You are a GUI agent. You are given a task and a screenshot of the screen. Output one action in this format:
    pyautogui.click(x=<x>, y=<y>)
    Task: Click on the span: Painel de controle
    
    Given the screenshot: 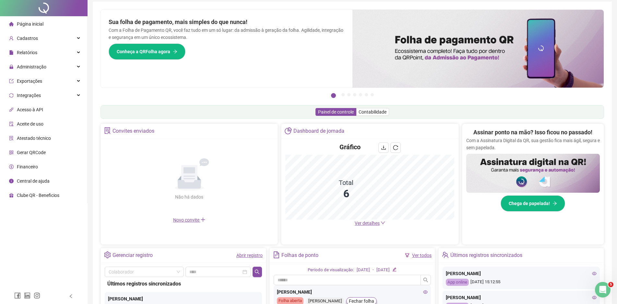 What is the action you would take?
    pyautogui.click(x=336, y=112)
    